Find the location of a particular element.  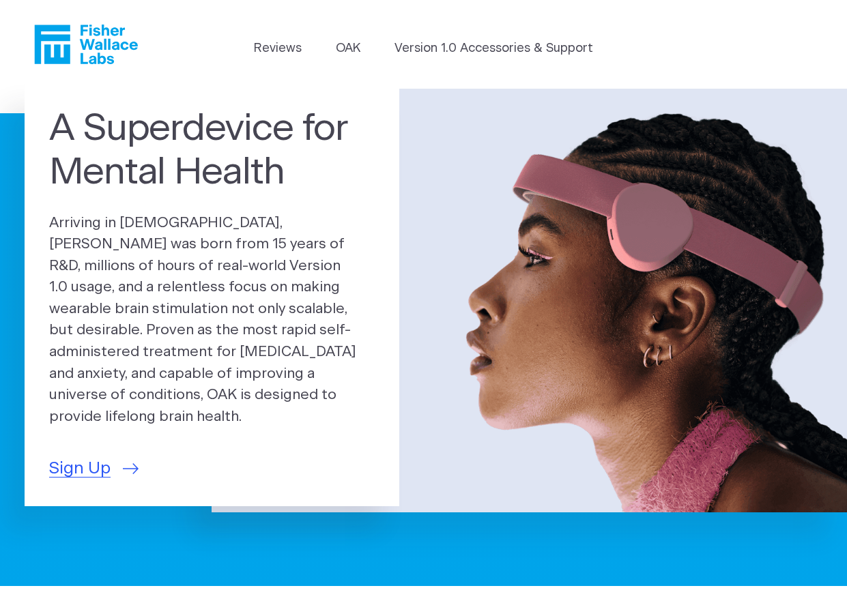

h1: A Superdevice for Mental Health is located at coordinates (212, 150).